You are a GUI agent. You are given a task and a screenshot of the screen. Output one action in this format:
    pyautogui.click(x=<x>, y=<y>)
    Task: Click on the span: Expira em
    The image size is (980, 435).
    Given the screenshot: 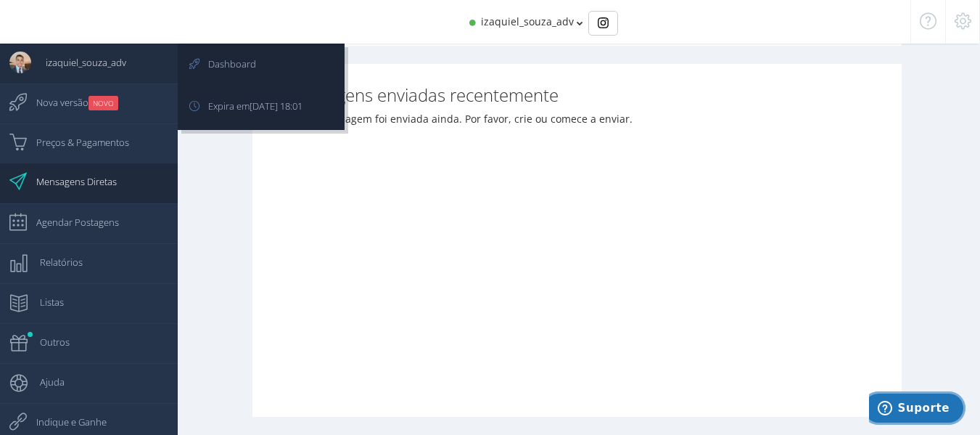 What is the action you would take?
    pyautogui.click(x=248, y=106)
    